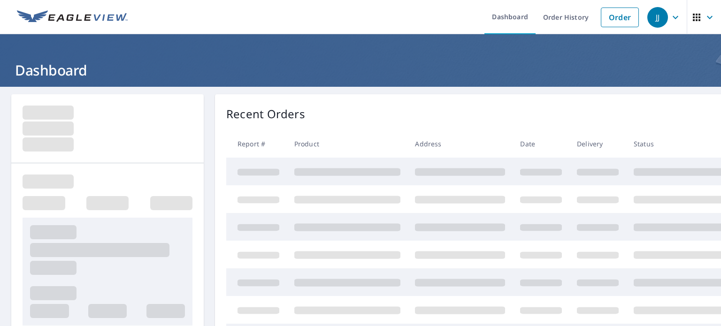 The width and height of the screenshot is (721, 326). Describe the element at coordinates (620, 17) in the screenshot. I see `a: Order` at that location.